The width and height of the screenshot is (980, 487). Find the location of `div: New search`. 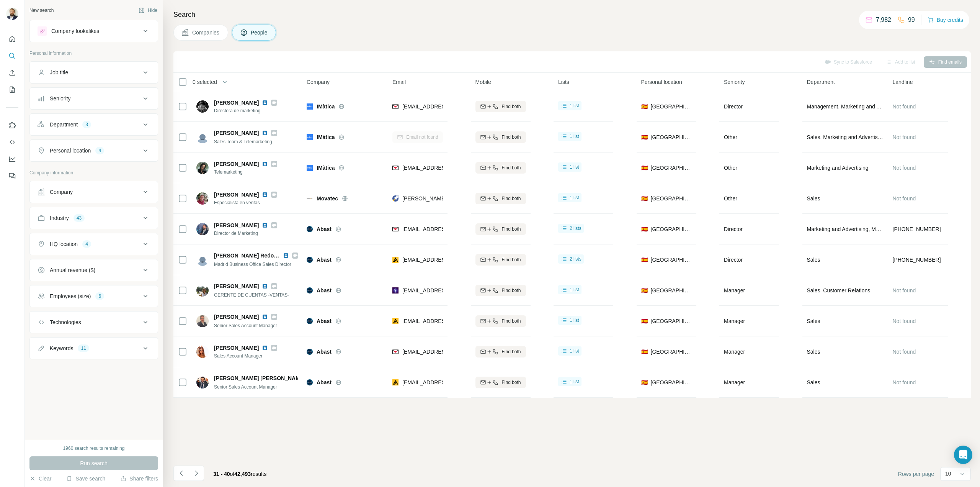

div: New search is located at coordinates (42, 10).